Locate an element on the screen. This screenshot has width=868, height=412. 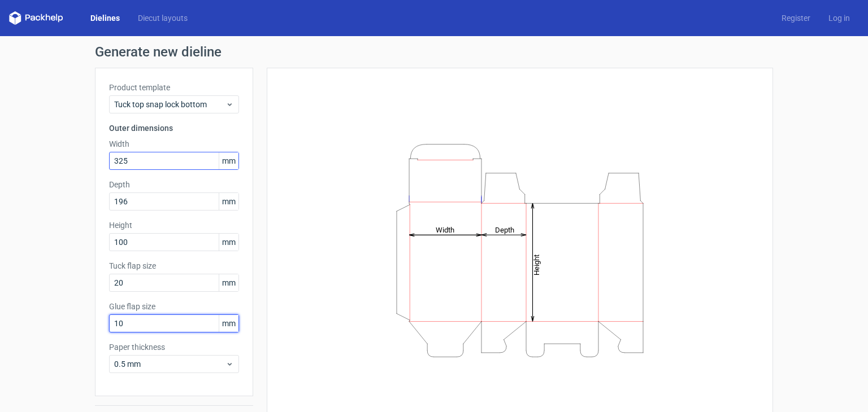
a: Dielines is located at coordinates (106, 18).